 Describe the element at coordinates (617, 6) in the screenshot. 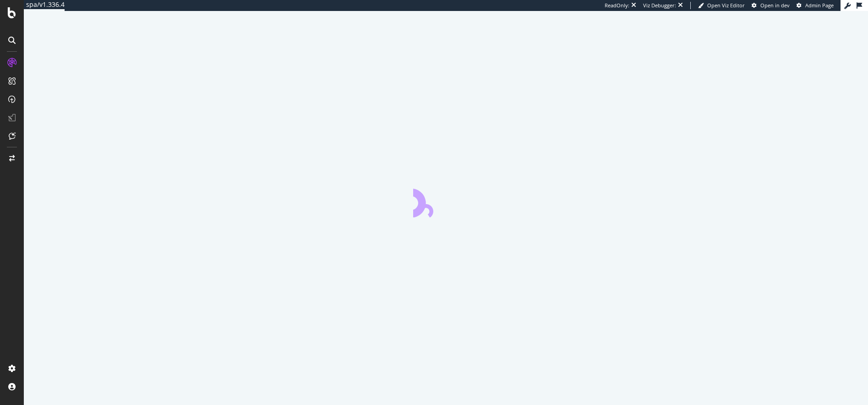

I see `div: ReadOnly:` at that location.